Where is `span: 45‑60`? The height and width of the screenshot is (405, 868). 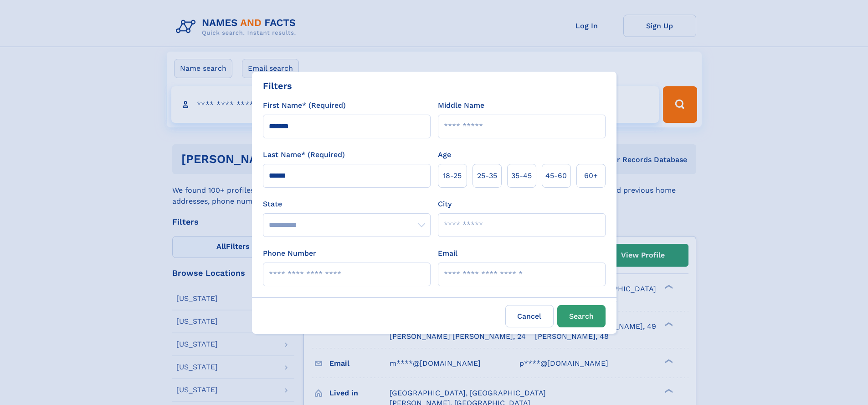
span: 45‑60 is located at coordinates (557, 175).